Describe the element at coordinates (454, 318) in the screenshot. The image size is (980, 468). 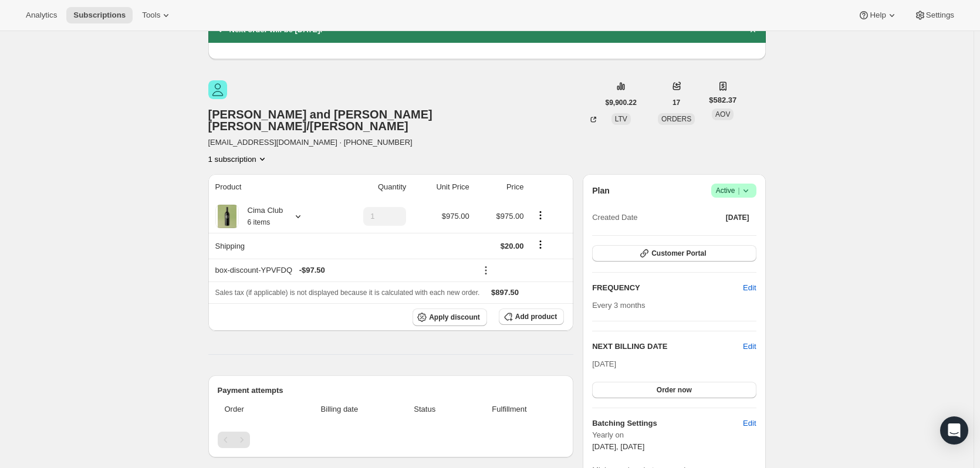
I see `span: Apply discount` at that location.